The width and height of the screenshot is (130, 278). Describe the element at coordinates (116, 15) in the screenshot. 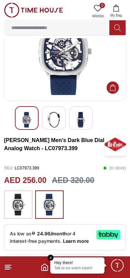

I see `span: My Bag` at that location.